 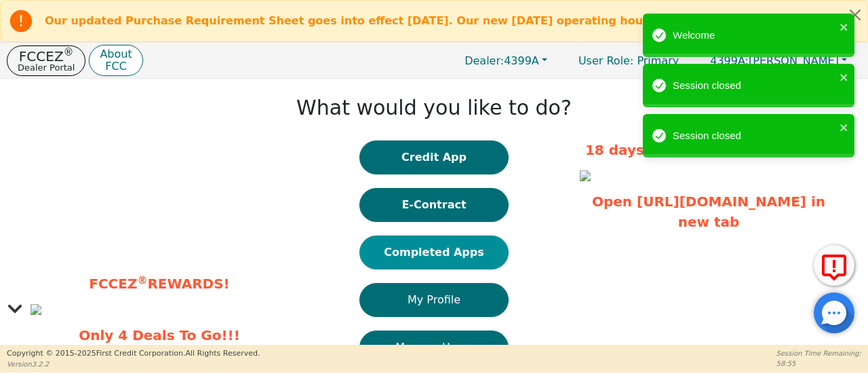 What do you see at coordinates (46, 61) in the screenshot?
I see `a: FCCEZ®Dealer Portal` at bounding box center [46, 61].